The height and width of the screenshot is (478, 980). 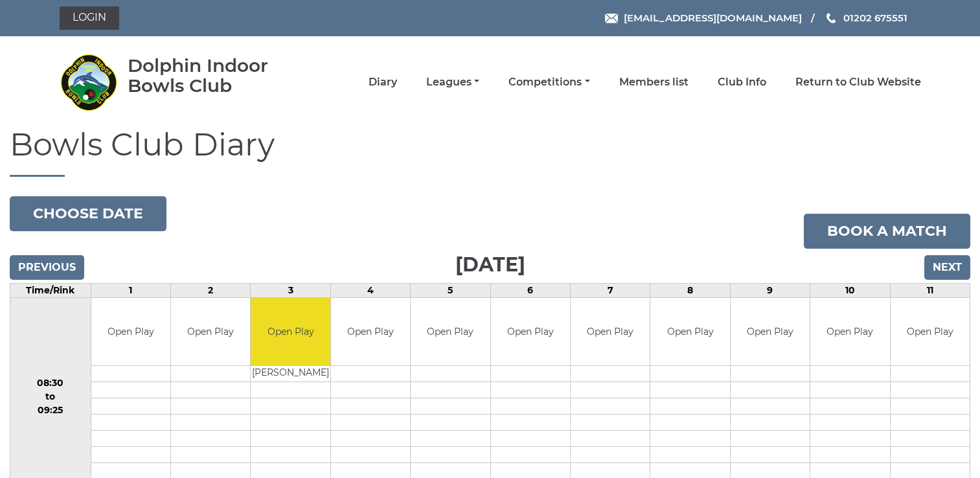 What do you see at coordinates (770, 290) in the screenshot?
I see `td: 9` at bounding box center [770, 290].